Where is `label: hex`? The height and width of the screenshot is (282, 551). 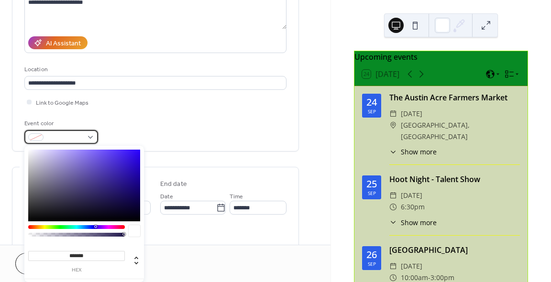
label: hex is located at coordinates (77, 270).